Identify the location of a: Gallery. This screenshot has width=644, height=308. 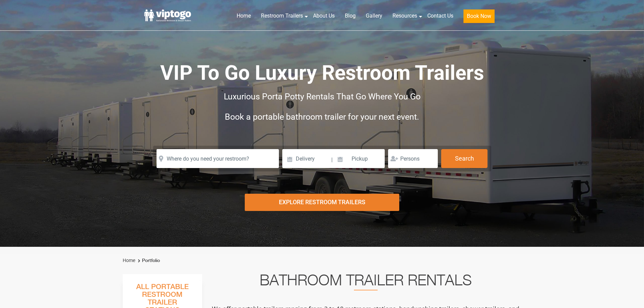
(374, 16).